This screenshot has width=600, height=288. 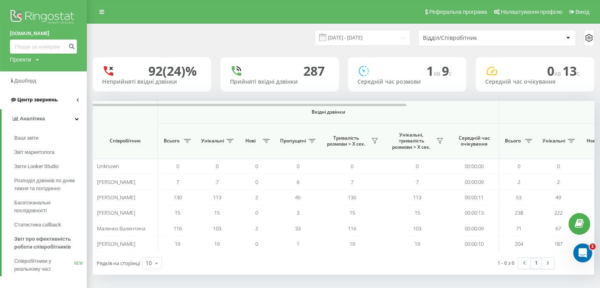 What do you see at coordinates (51, 185) in the screenshot?
I see `a: Розподіл дзвінків по дням тижня та погодинно` at bounding box center [51, 185].